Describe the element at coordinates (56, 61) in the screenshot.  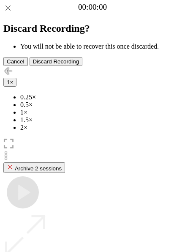
I see `button: Discard Recording` at that location.